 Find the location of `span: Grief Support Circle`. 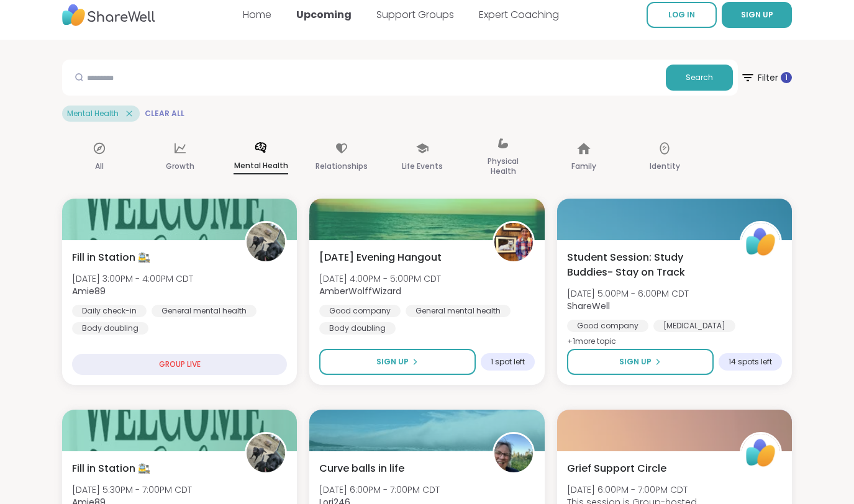

span: Grief Support Circle is located at coordinates (617, 469).